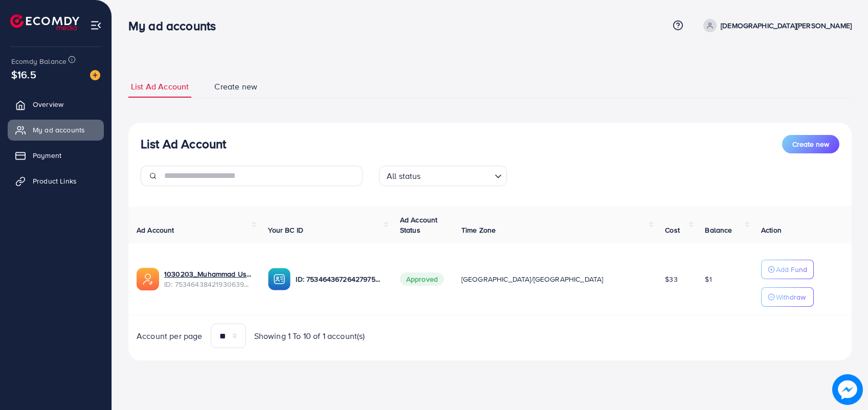 The image size is (868, 410). Describe the element at coordinates (56, 104) in the screenshot. I see `a: Overview` at that location.